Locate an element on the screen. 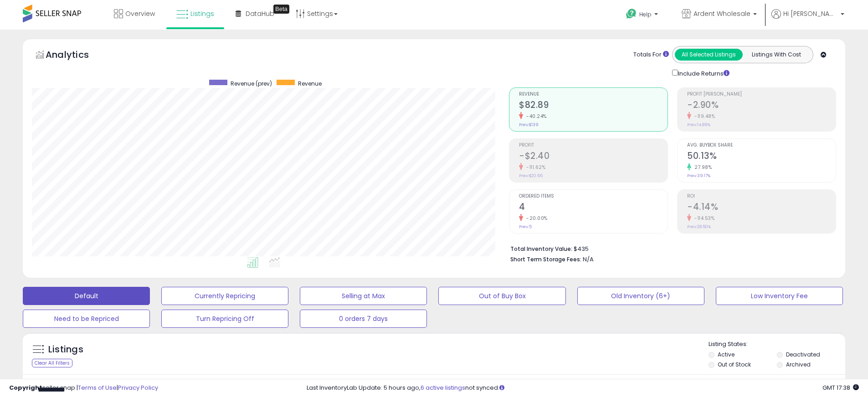 The width and height of the screenshot is (868, 397). span: Ardent Wholesale is located at coordinates (722, 14).